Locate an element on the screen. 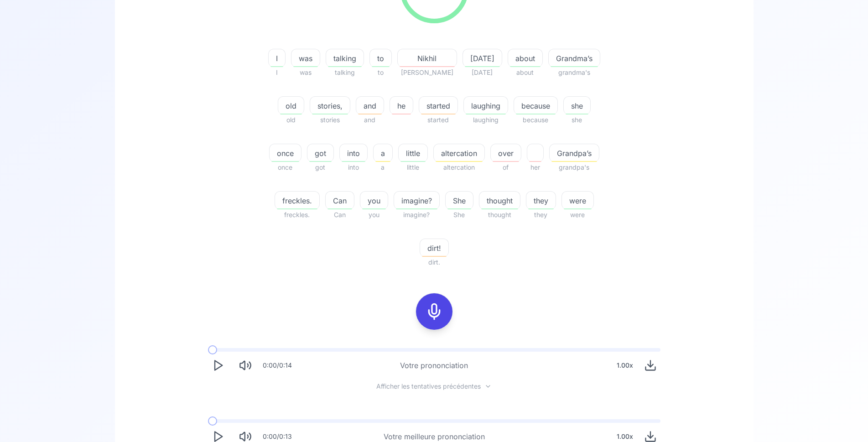 This screenshot has width=868, height=442. button: because is located at coordinates (536, 105).